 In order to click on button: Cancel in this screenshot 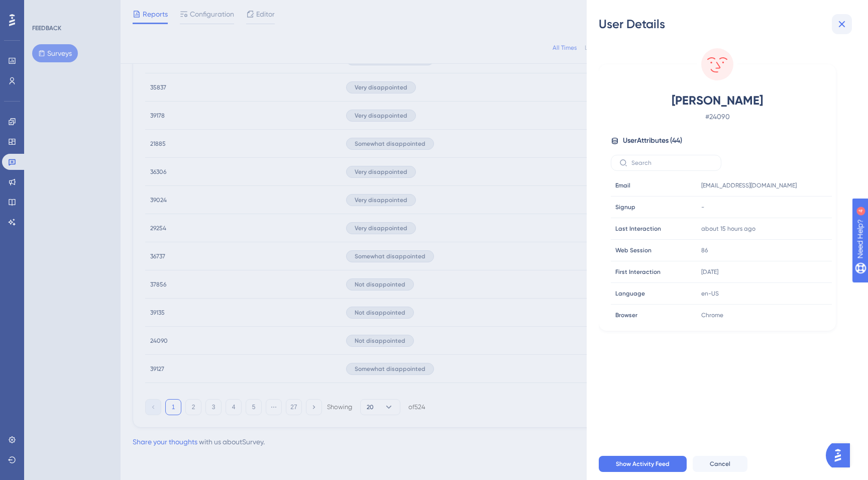, I will do `click(720, 464)`.